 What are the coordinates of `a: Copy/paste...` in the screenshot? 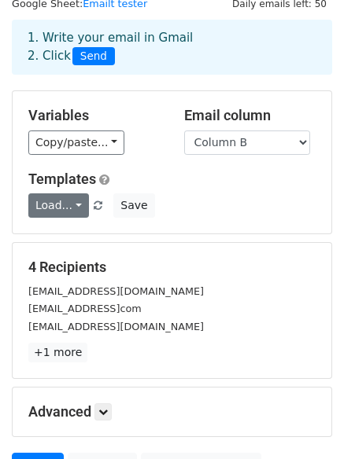 It's located at (76, 142).